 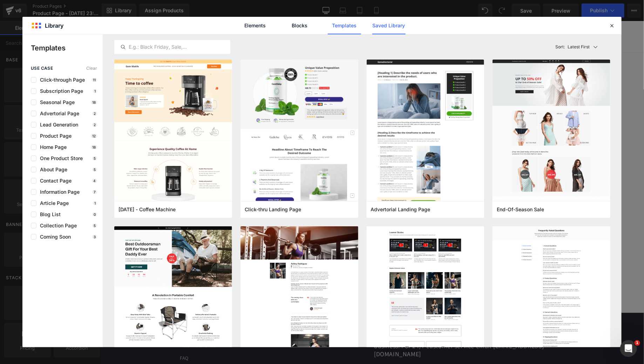 I want to click on a: Video Tutorials, so click(x=234, y=16).